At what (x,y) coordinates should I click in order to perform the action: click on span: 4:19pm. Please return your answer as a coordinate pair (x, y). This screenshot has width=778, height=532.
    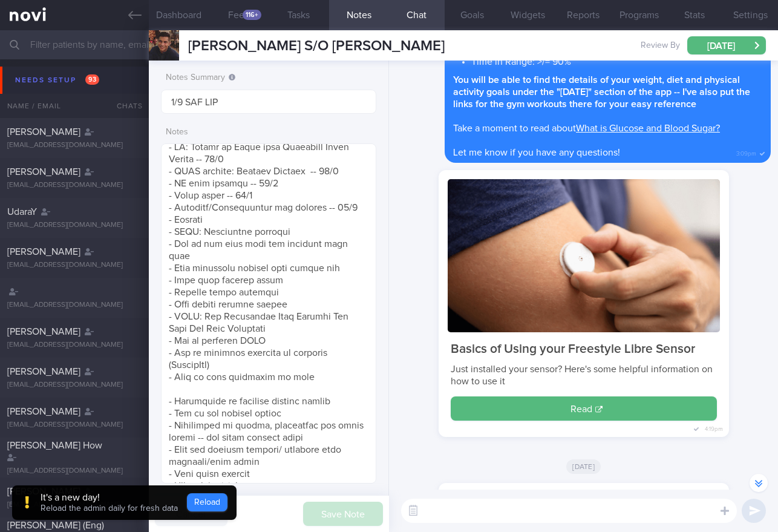
    Looking at the image, I should click on (713, 429).